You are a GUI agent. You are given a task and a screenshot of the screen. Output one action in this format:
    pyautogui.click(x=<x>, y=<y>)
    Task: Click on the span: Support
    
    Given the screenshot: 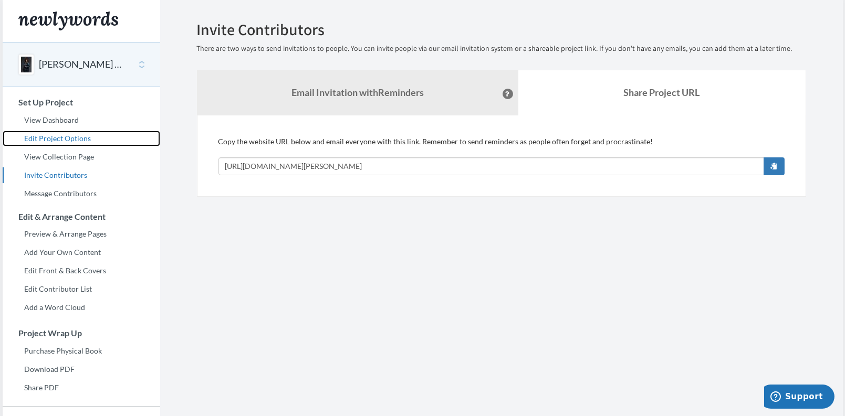 What is the action you would take?
    pyautogui.click(x=40, y=12)
    